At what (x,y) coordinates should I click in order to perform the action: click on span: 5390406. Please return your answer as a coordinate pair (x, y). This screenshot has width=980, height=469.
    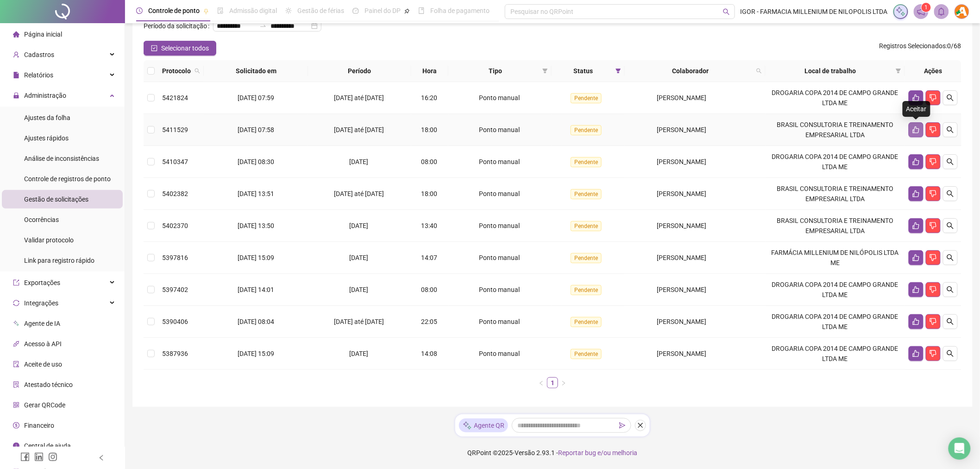
    Looking at the image, I should click on (175, 322).